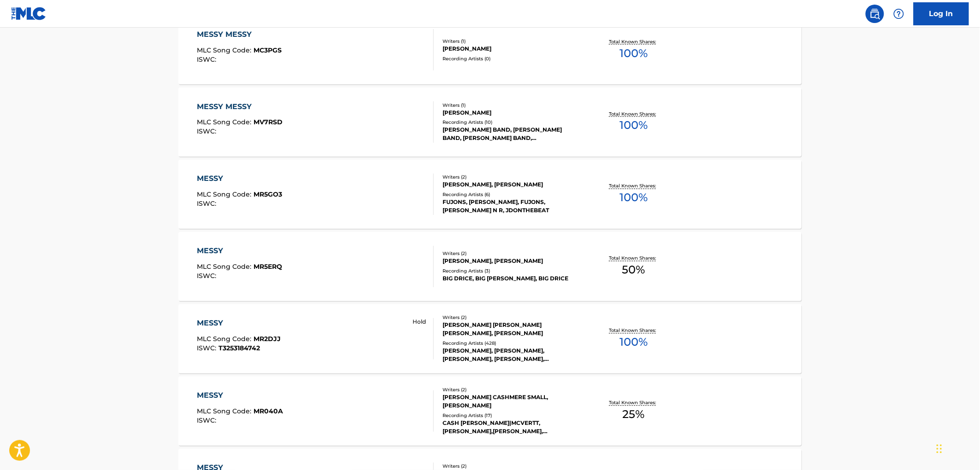  I want to click on div: Recording Artists ( 6 ), so click(512, 195).